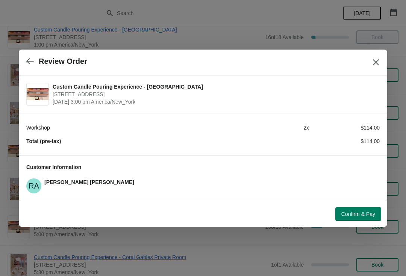 The height and width of the screenshot is (276, 406). What do you see at coordinates (358, 214) in the screenshot?
I see `button: Confirm & Pay` at bounding box center [358, 214].